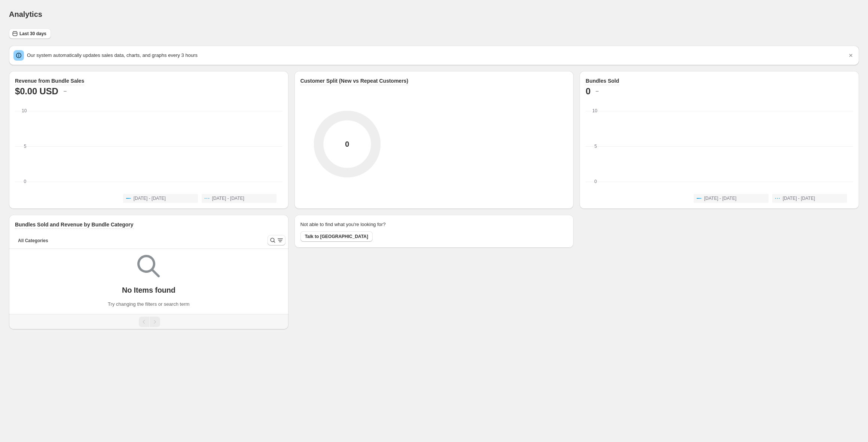 This screenshot has height=442, width=868. I want to click on h3: Bundles Sold, so click(602, 80).